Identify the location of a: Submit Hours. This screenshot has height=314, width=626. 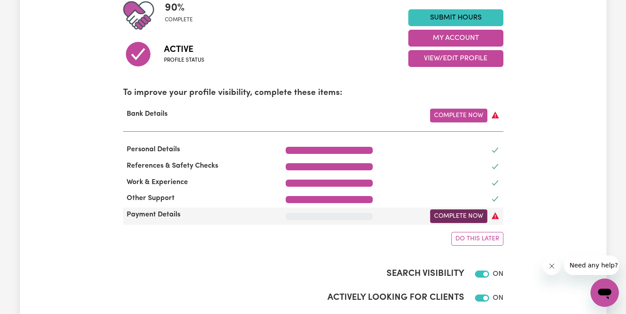
(456, 18).